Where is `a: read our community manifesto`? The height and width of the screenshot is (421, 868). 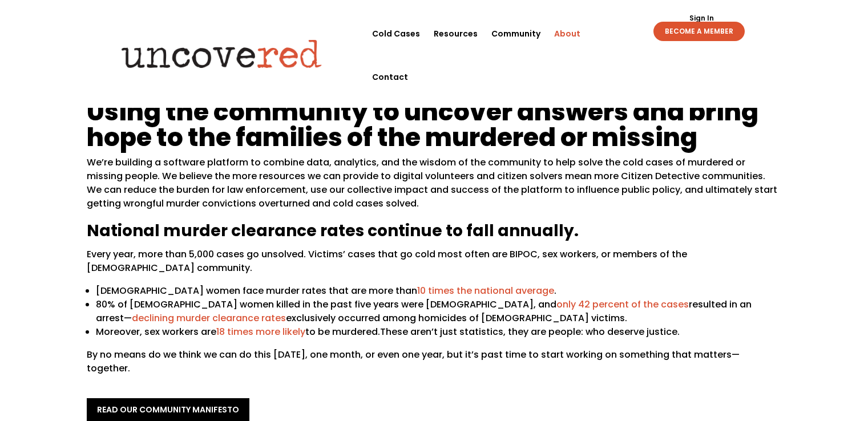 a: read our community manifesto is located at coordinates (168, 410).